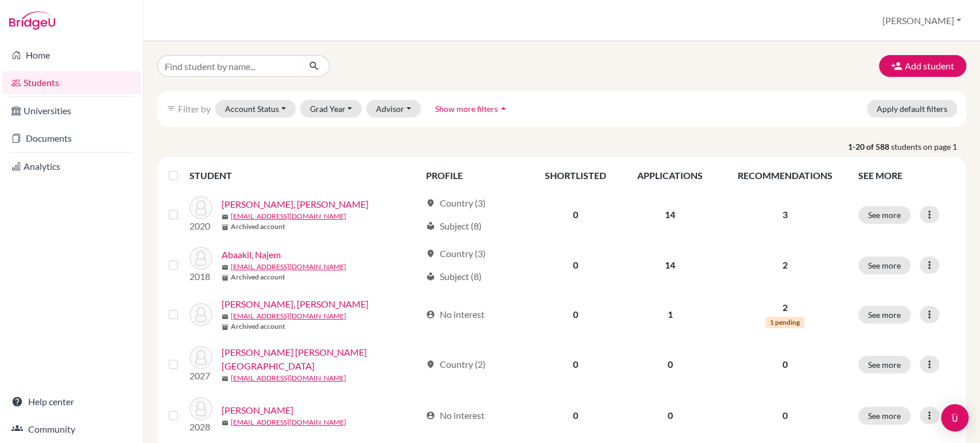 This screenshot has height=443, width=980. I want to click on a: Home, so click(71, 55).